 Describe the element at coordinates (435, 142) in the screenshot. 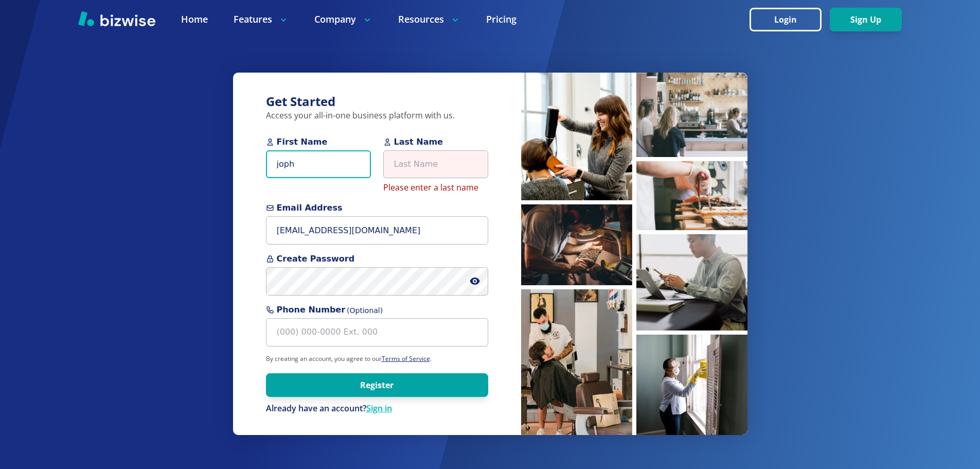

I see `span: Last Name` at that location.